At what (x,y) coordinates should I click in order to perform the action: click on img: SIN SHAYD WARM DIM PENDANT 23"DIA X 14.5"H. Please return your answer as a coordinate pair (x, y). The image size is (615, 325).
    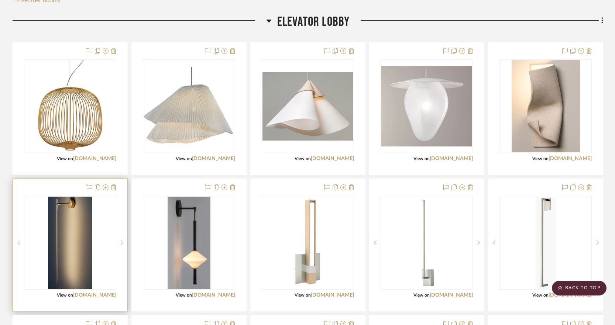
    Looking at the image, I should click on (308, 106).